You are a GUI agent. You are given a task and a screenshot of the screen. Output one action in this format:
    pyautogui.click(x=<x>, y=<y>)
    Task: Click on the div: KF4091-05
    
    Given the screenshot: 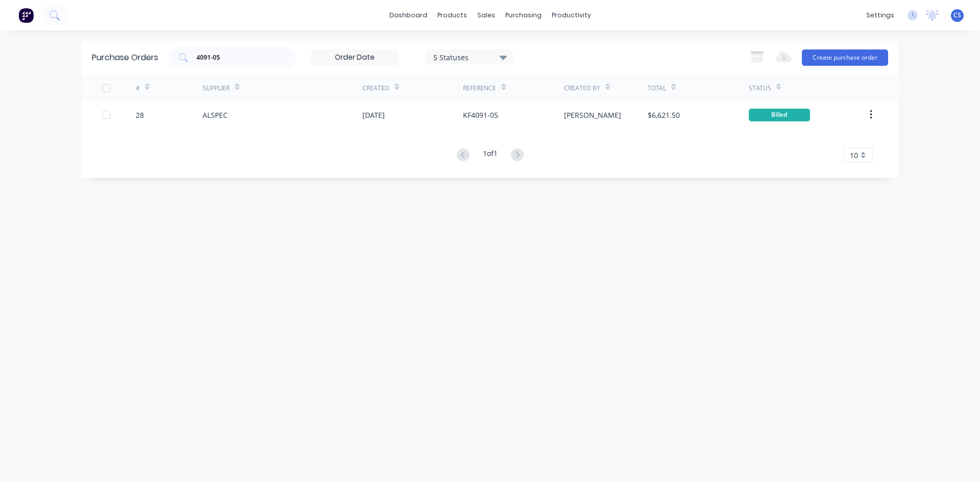 What is the action you would take?
    pyautogui.click(x=480, y=115)
    